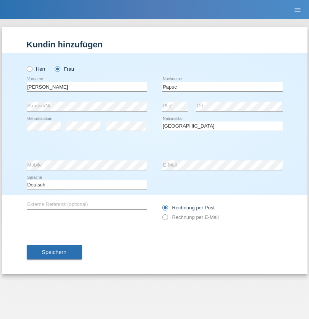 The image size is (309, 319). What do you see at coordinates (54, 252) in the screenshot?
I see `button: Speichern` at bounding box center [54, 252].